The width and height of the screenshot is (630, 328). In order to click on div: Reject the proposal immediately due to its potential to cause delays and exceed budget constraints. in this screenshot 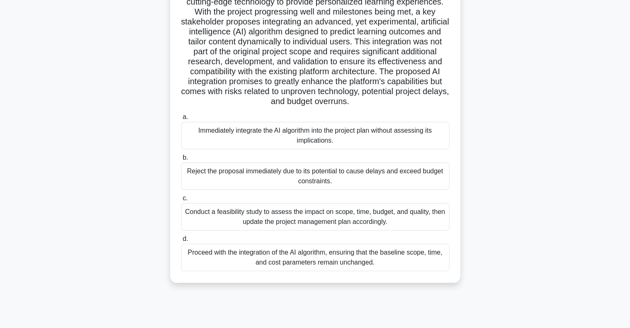, I will do `click(315, 176)`.